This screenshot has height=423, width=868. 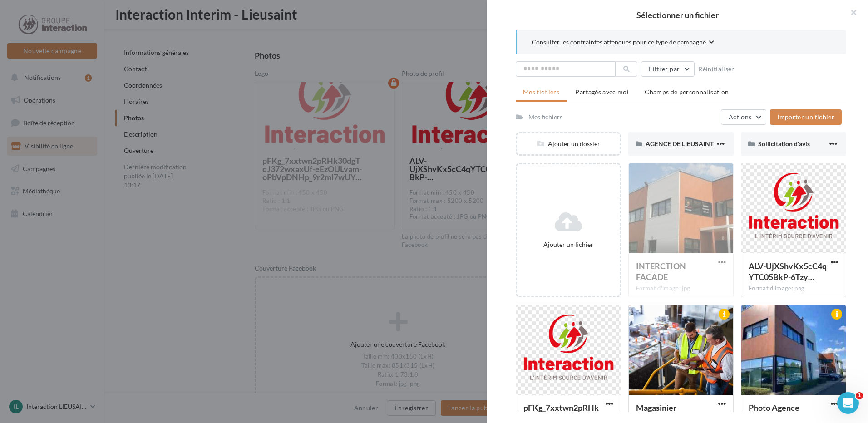 What do you see at coordinates (602, 92) in the screenshot?
I see `span: Partagés avec moi` at bounding box center [602, 92].